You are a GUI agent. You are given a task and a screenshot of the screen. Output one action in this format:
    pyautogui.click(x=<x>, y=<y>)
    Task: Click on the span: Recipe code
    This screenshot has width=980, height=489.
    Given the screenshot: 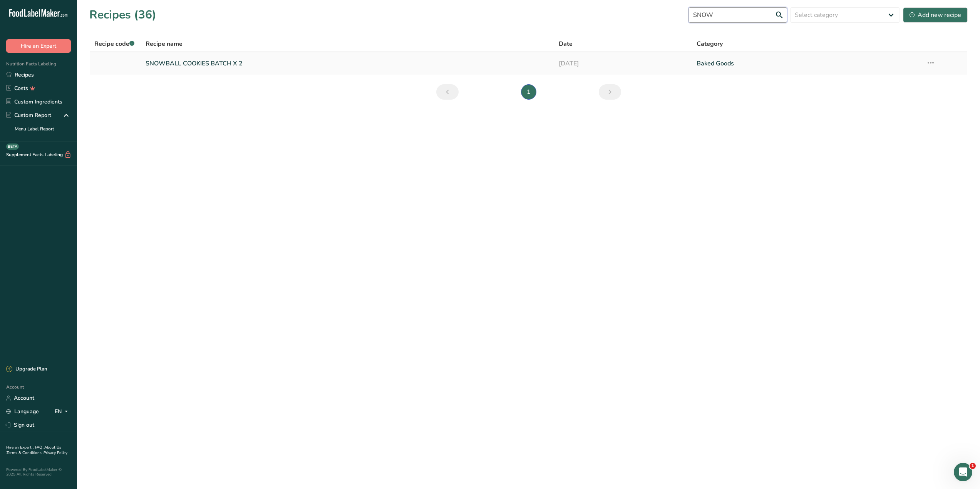 What is the action you would take?
    pyautogui.click(x=114, y=44)
    